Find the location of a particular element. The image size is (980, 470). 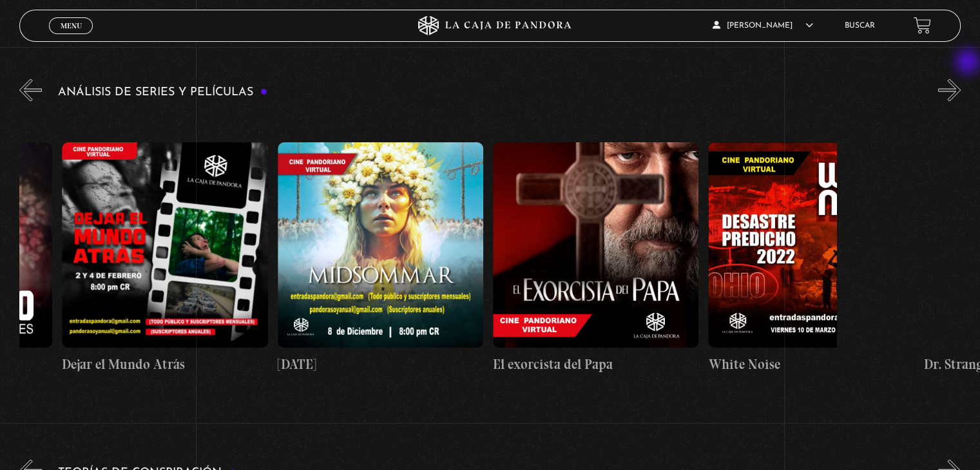

a: View your shopping cart is located at coordinates (922, 25).